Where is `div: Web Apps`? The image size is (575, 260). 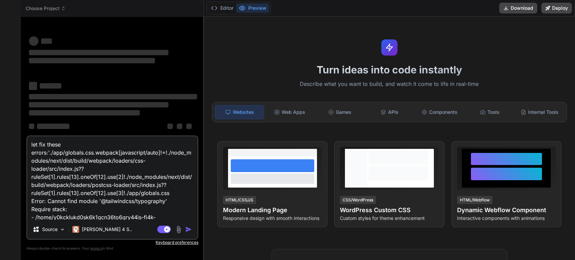
div: Web Apps is located at coordinates (290, 112).